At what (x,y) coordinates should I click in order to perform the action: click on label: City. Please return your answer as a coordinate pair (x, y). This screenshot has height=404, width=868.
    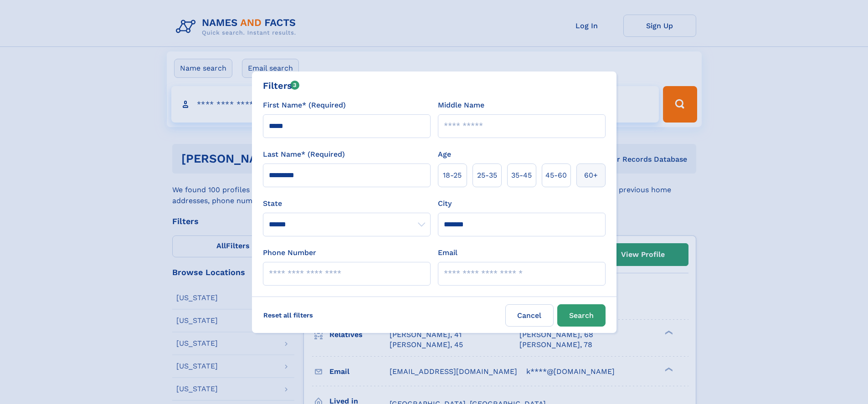
    Looking at the image, I should click on (445, 204).